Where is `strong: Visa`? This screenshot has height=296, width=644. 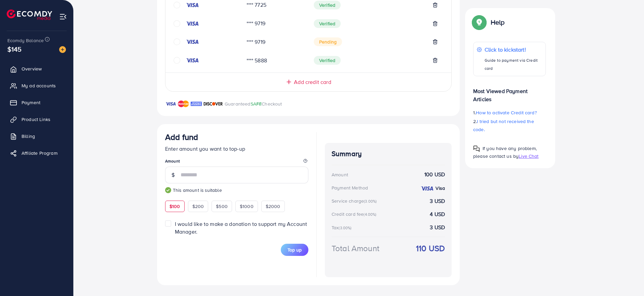 strong: Visa is located at coordinates (440, 188).